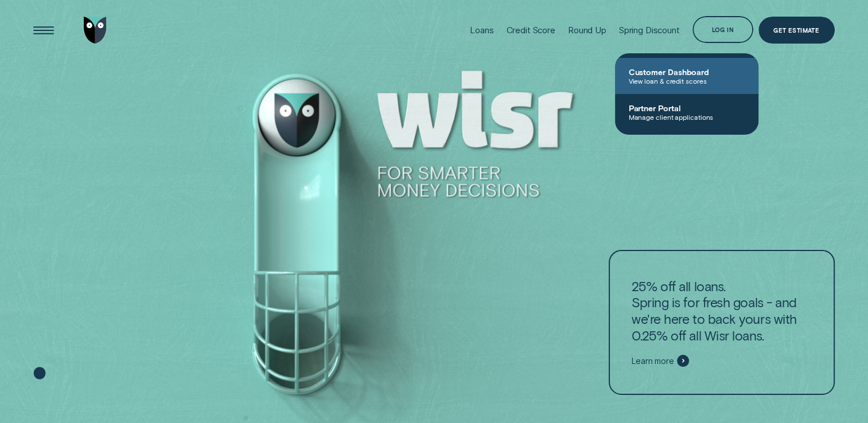 The width and height of the screenshot is (868, 423). Describe the element at coordinates (653, 361) in the screenshot. I see `span: Learn more` at that location.